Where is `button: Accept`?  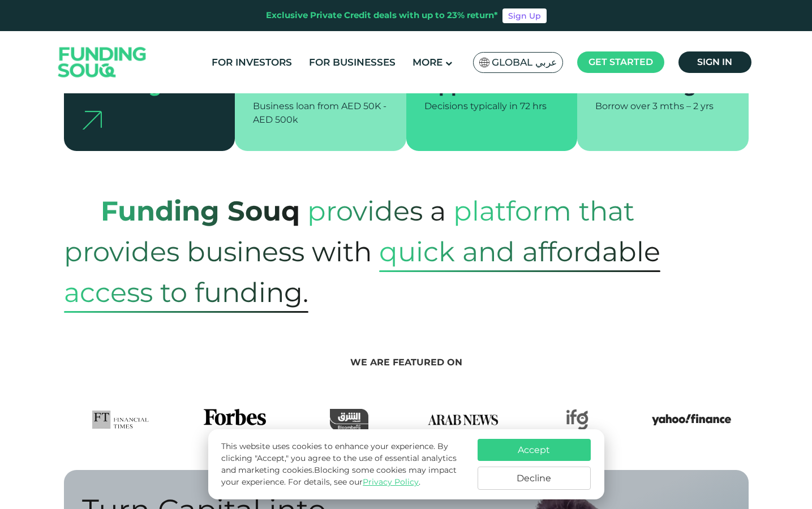 button: Accept is located at coordinates (534, 450).